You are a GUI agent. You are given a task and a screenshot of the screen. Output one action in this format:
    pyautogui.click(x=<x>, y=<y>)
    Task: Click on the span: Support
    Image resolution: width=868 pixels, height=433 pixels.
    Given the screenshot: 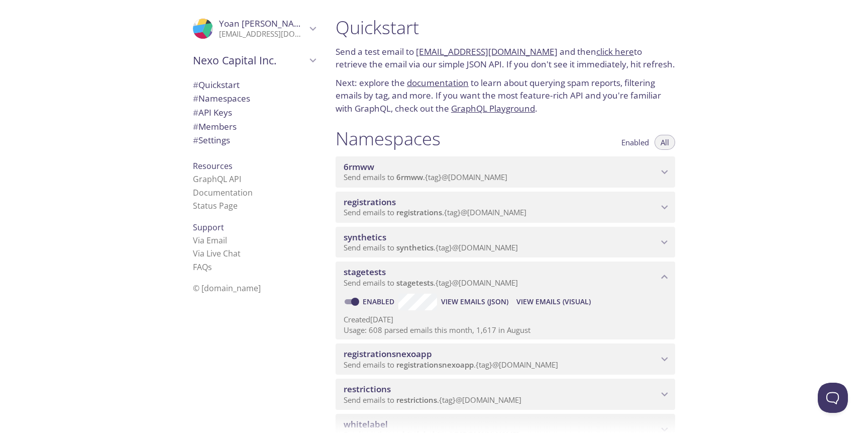 What is the action you would take?
    pyautogui.click(x=209, y=227)
    